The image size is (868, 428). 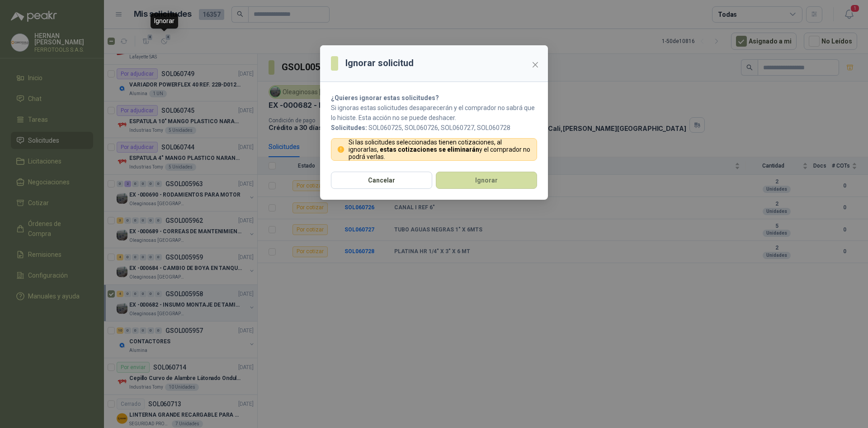 What do you see at coordinates (379, 63) in the screenshot?
I see `h3: Ignorar solicitud` at bounding box center [379, 63].